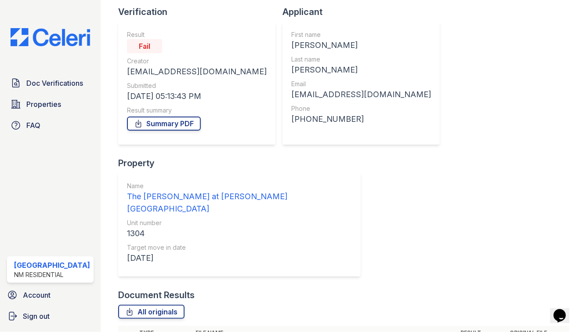 Image resolution: width=587 pixels, height=332 pixels. I want to click on div: 1304, so click(239, 233).